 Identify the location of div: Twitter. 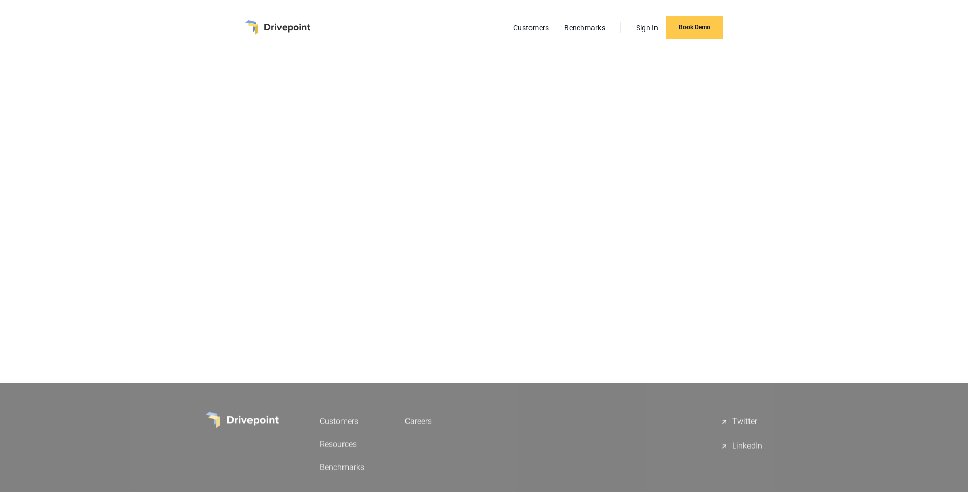
(745, 422).